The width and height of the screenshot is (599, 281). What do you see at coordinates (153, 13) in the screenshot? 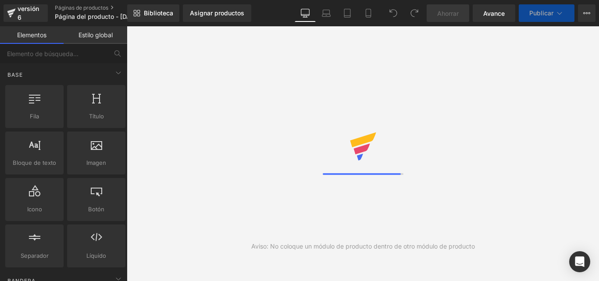
I see `a: Nueva Biblioteca` at bounding box center [153, 13].